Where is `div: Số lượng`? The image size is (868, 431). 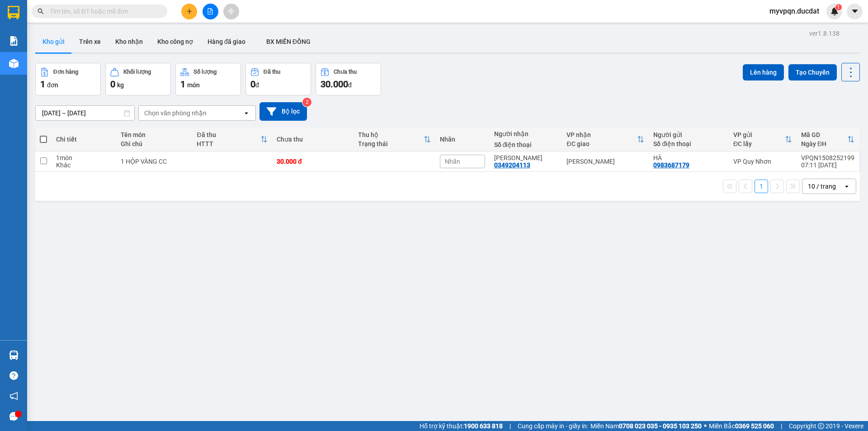
div: Số lượng is located at coordinates (205, 72).